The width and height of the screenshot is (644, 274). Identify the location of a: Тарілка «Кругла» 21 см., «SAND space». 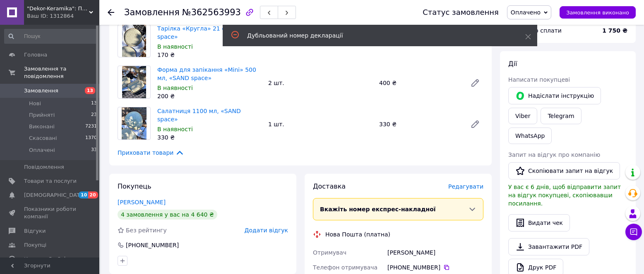
(206, 33).